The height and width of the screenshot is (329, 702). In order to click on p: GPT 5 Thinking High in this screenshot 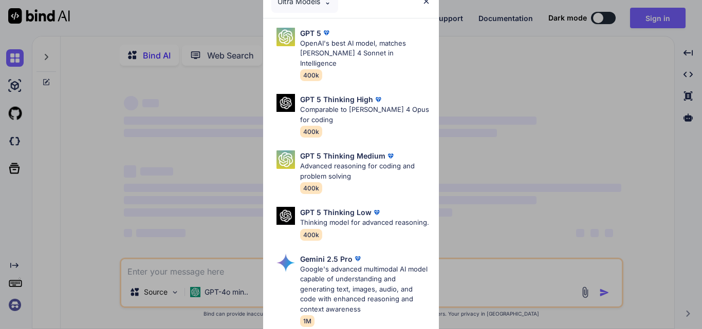, I will do `click(337, 99)`.